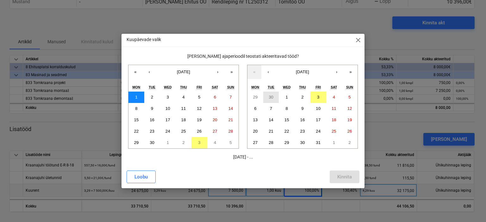 Image resolution: width=486 pixels, height=222 pixels. I want to click on abbr: October 10, 2025, so click(318, 108).